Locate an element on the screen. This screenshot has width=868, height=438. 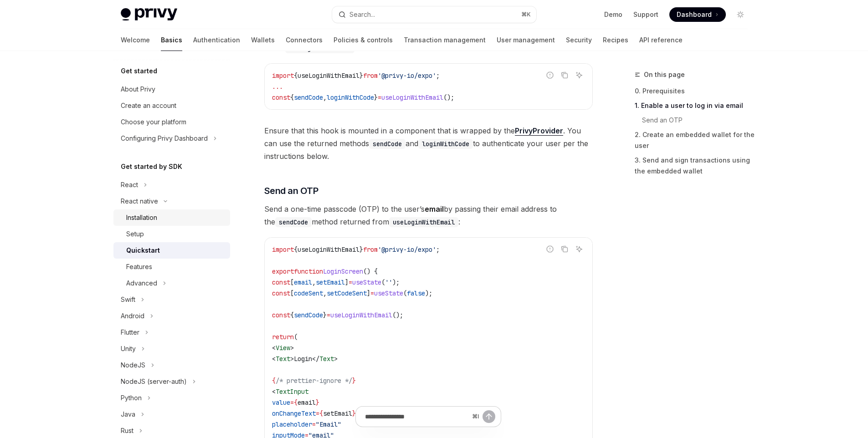
div: Advanced is located at coordinates (142, 283).